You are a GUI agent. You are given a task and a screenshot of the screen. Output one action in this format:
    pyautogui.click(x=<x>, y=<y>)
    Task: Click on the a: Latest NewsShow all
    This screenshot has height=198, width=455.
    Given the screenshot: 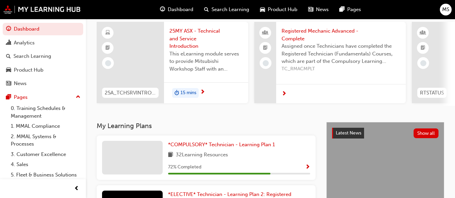 What is the action you would take?
    pyautogui.click(x=385, y=133)
    